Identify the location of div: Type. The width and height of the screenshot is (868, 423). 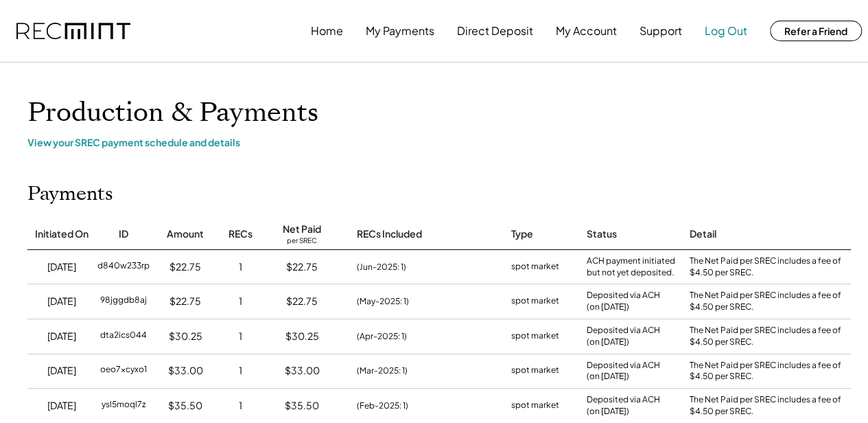
(523, 234).